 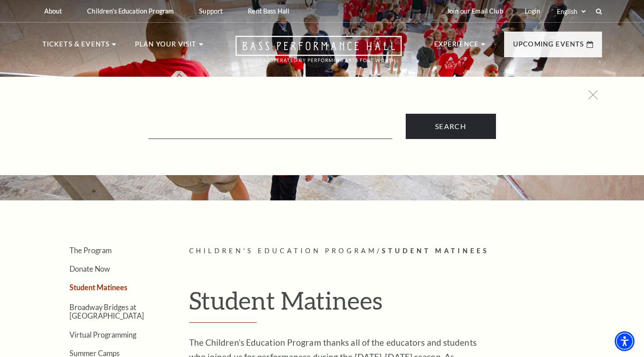 What do you see at coordinates (549, 47) in the screenshot?
I see `p: Upcoming Events` at bounding box center [549, 47].